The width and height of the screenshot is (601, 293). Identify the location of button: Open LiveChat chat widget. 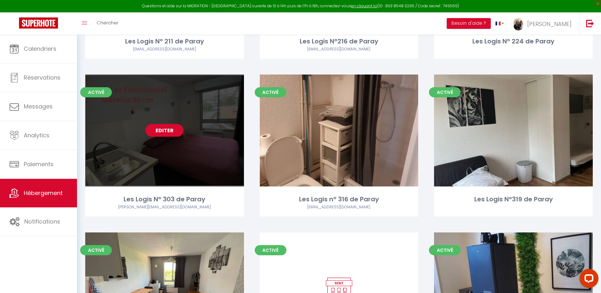
(15, 12).